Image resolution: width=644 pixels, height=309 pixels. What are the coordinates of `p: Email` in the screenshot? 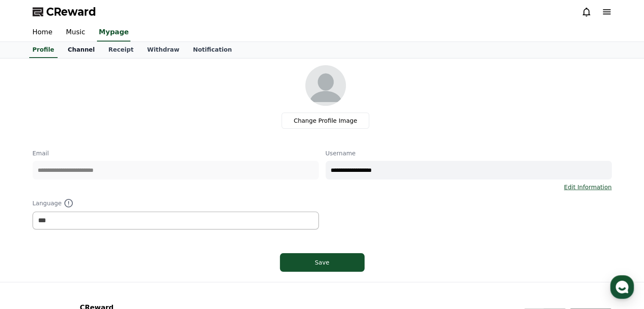 It's located at (176, 153).